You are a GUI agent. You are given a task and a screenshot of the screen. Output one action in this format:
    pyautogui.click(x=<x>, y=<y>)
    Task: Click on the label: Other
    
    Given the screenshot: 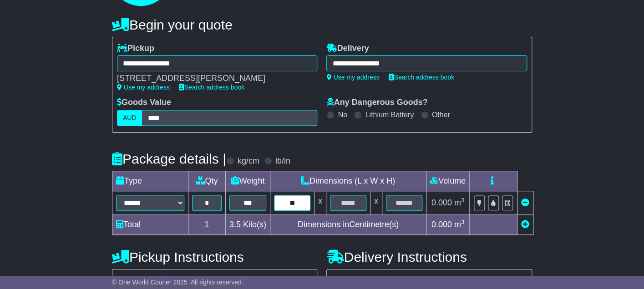 What is the action you would take?
    pyautogui.click(x=441, y=115)
    